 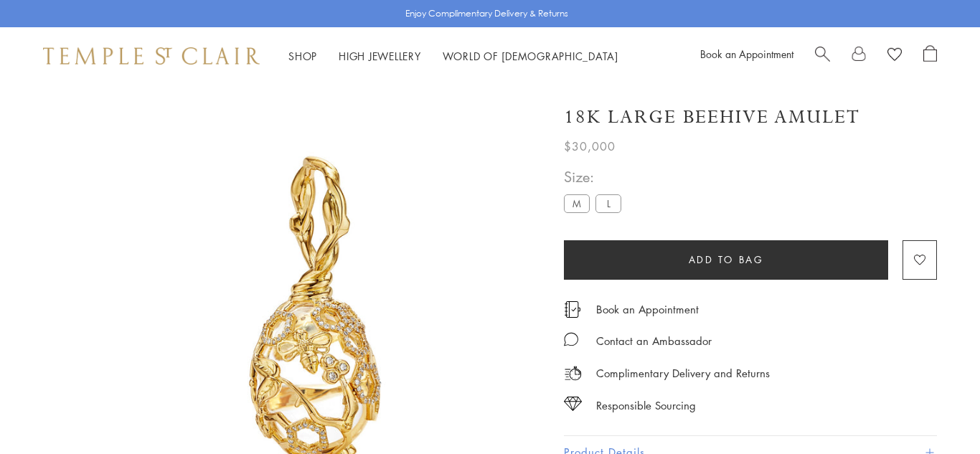 I want to click on a: Open Shopping Bag, so click(x=930, y=56).